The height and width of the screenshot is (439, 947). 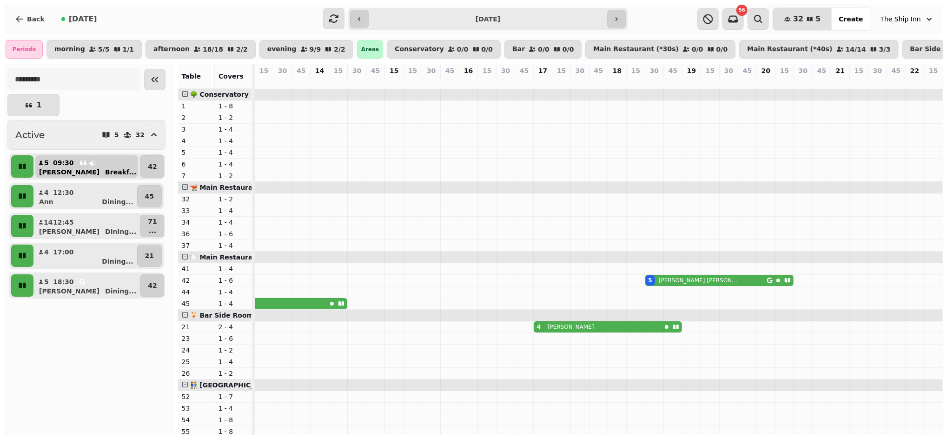 I want to click on button: 417:00Dining..., so click(x=85, y=256).